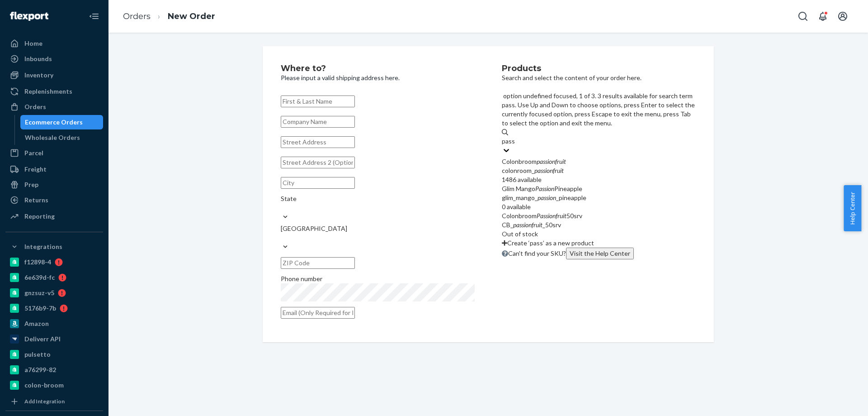 This screenshot has width=868, height=416. Describe the element at coordinates (53, 138) in the screenshot. I see `div: Wholesale Orders` at that location.